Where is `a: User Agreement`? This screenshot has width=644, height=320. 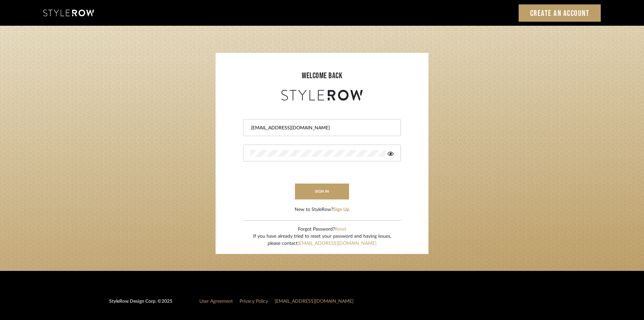 a: User Agreement is located at coordinates (216, 301).